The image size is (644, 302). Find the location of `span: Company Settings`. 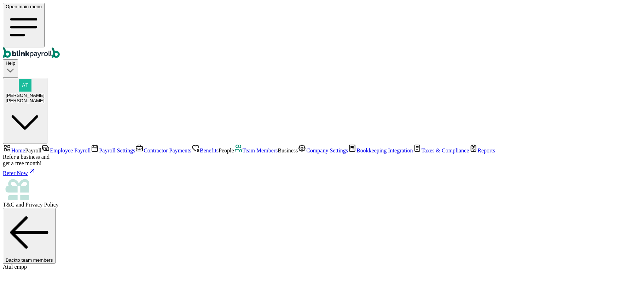

span: Company Settings is located at coordinates (327, 150).